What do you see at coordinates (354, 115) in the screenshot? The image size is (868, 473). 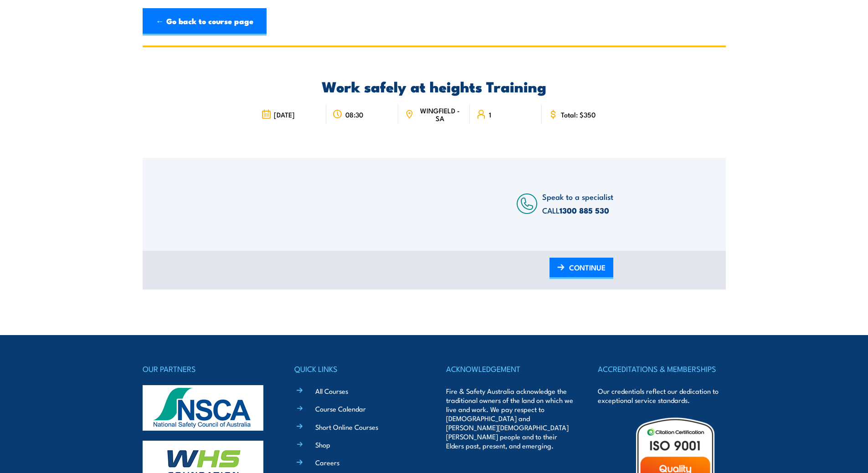 I see `span: 08:30` at bounding box center [354, 115].